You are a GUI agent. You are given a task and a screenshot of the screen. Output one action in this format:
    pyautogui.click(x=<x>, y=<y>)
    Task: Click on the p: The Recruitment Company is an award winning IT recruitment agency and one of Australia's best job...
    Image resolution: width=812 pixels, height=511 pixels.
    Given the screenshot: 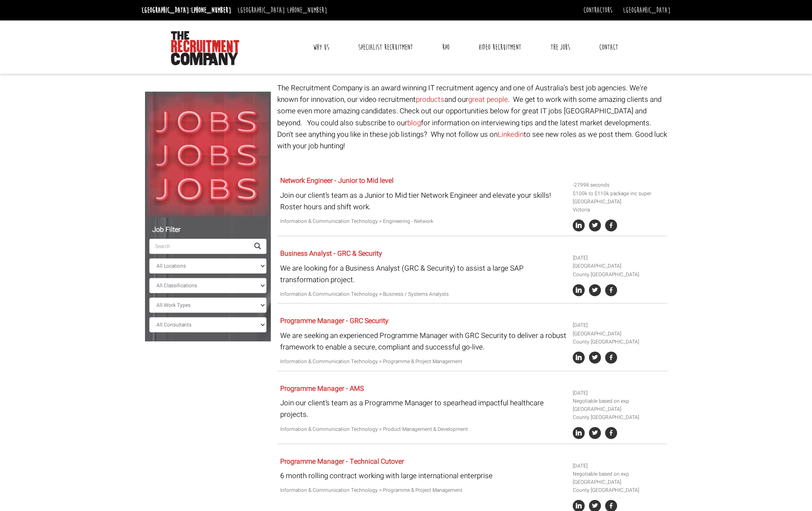 What is the action you would take?
    pyautogui.click(x=472, y=116)
    